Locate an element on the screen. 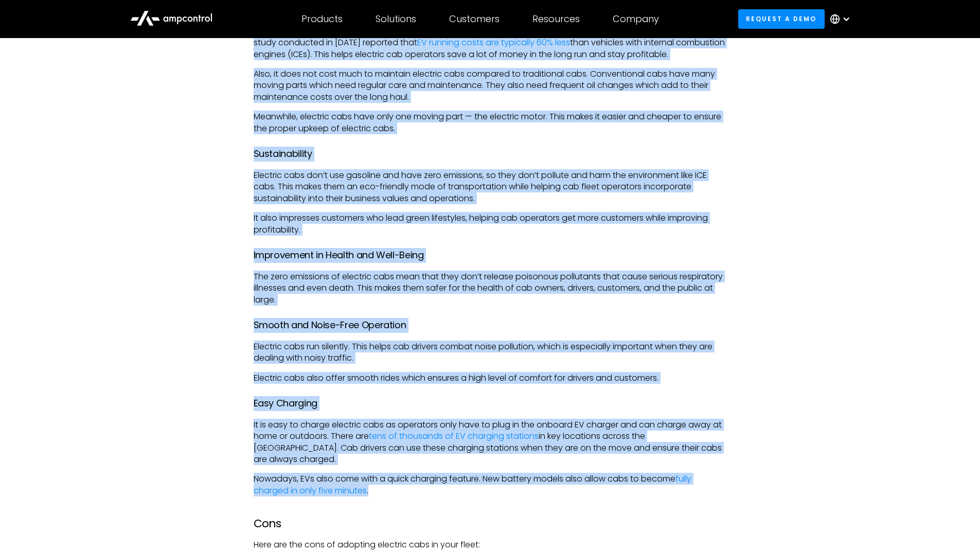 Image resolution: width=980 pixels, height=552 pixels. p: Nowadays, EVs also come with a quick charging feature. New battery models also allow cabs to beco... is located at coordinates (490, 484).